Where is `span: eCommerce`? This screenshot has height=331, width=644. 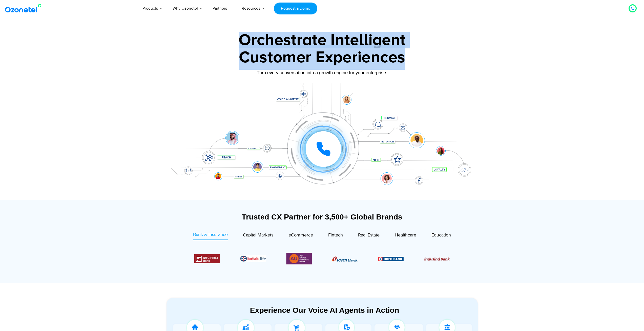
span: eCommerce is located at coordinates (301, 235).